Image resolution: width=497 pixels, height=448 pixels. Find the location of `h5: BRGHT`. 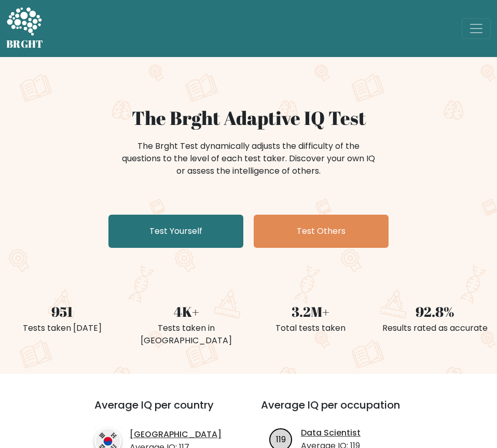

h5: BRGHT is located at coordinates (25, 44).